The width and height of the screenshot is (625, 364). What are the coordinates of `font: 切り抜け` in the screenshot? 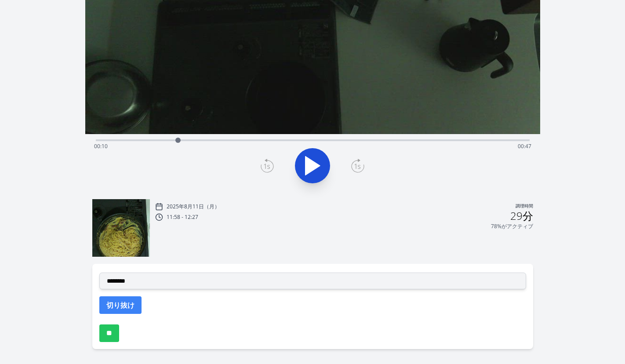 It's located at (120, 305).